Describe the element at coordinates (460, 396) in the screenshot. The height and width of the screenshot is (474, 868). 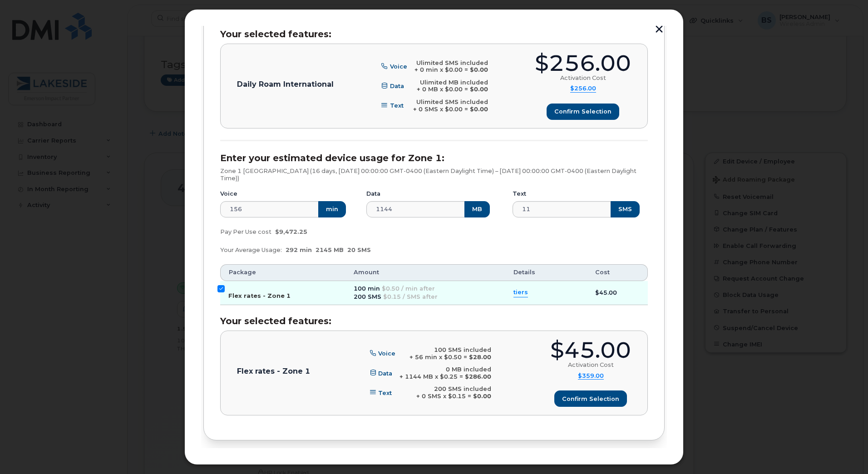
I see `span: $0.15 =` at that location.